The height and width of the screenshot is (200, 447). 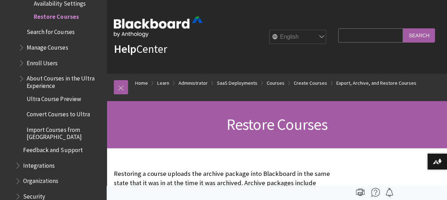 I want to click on span: Search for Courses, so click(x=50, y=31).